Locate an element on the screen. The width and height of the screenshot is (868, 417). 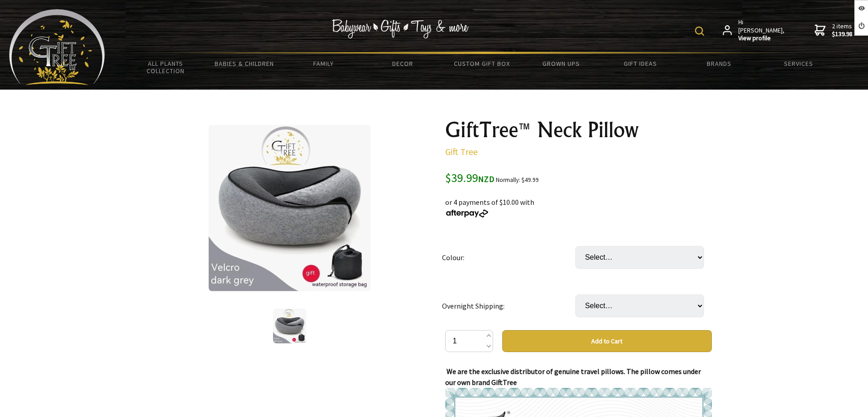
a: Custom Gift Box is located at coordinates (481, 63).